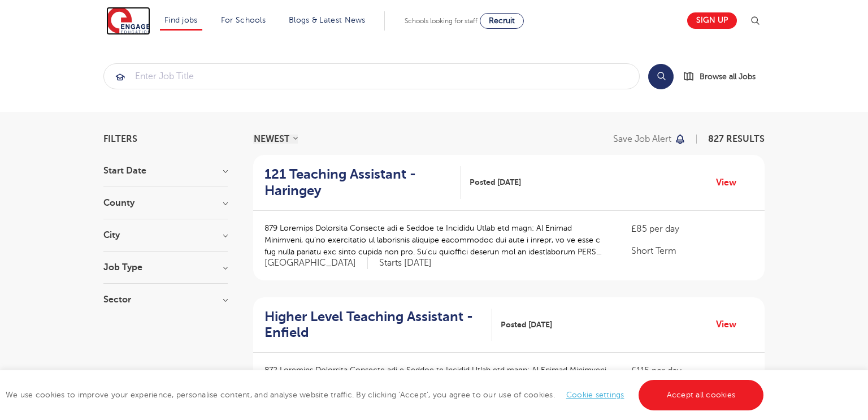 Image resolution: width=868 pixels, height=420 pixels. Describe the element at coordinates (362, 183) in the screenshot. I see `a: 121 Teaching Assistant - Haringey` at that location.